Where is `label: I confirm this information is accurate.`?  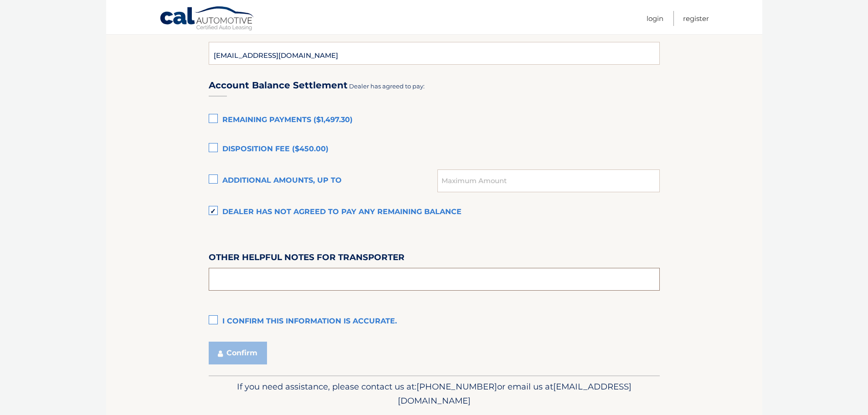
label: I confirm this information is accurate. is located at coordinates (434, 322).